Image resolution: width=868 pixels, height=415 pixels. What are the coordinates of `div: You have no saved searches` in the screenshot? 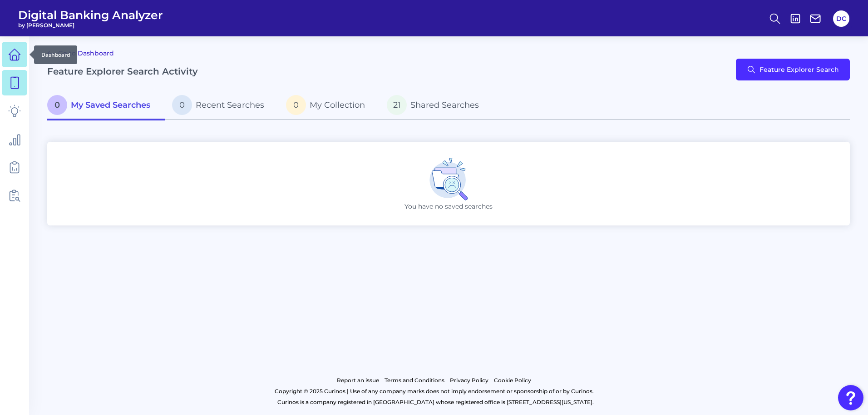 It's located at (448, 183).